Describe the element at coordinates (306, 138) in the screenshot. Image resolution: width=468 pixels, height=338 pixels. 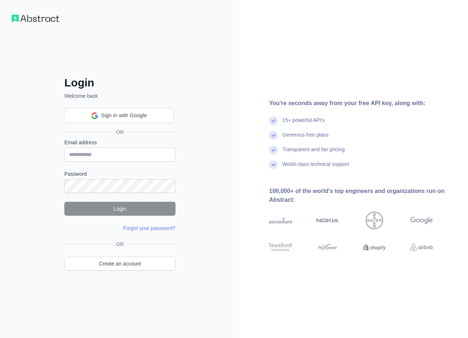
I see `div: Generous free plans` at that location.